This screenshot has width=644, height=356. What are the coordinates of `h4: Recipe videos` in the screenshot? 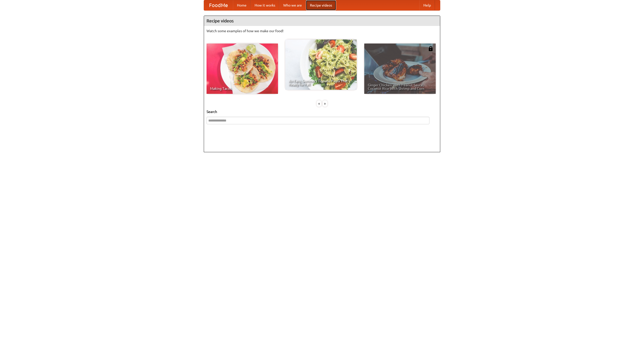 It's located at (322, 21).